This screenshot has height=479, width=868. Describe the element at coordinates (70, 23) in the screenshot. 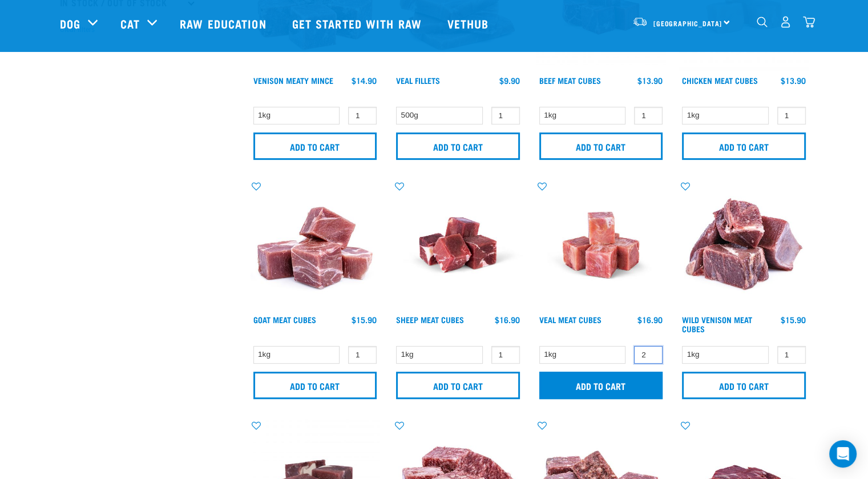

I see `a: Dog` at that location.